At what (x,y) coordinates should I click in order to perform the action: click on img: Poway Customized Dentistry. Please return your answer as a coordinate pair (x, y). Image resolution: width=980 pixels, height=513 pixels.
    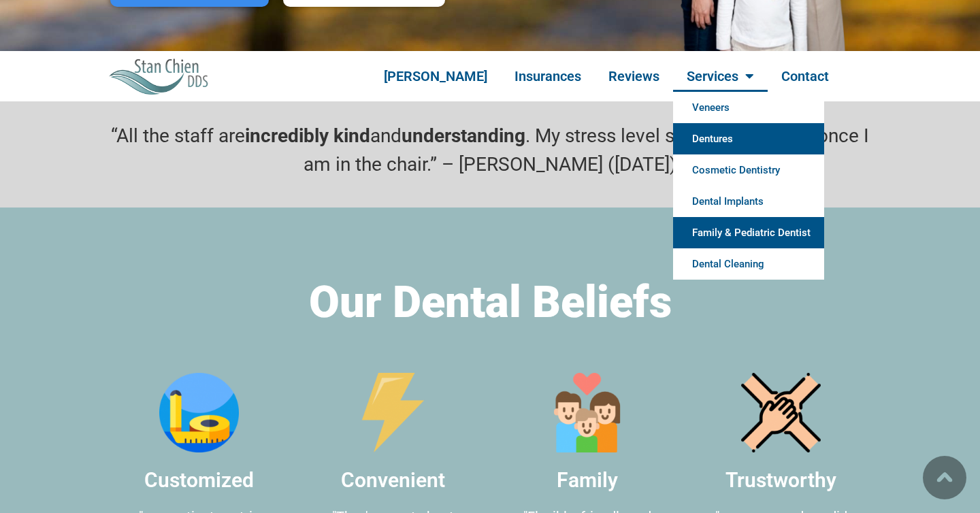
    Looking at the image, I should click on (199, 413).